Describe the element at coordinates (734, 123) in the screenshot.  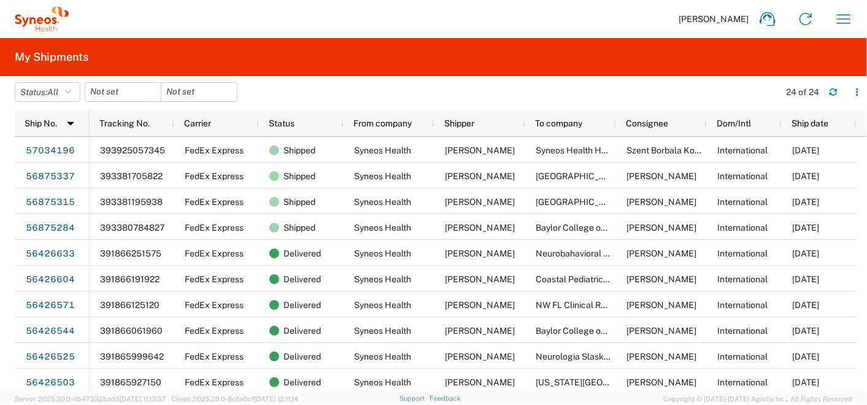
I see `span: Dom/Intl` at that location.